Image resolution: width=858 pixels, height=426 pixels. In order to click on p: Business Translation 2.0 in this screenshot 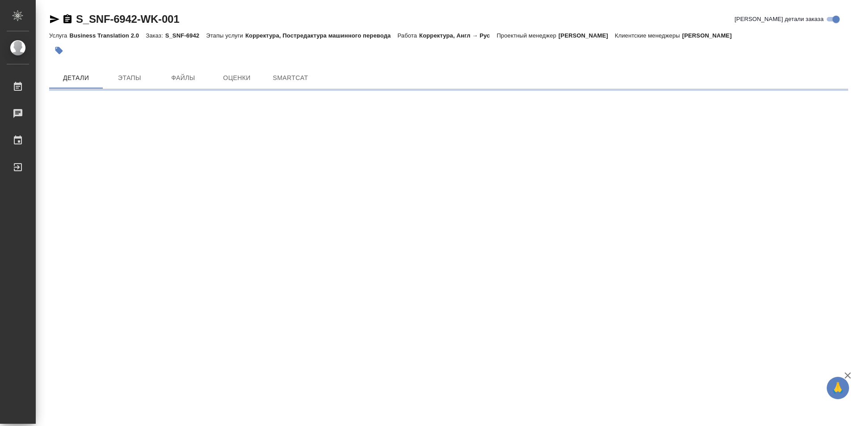, I will do `click(107, 35)`.